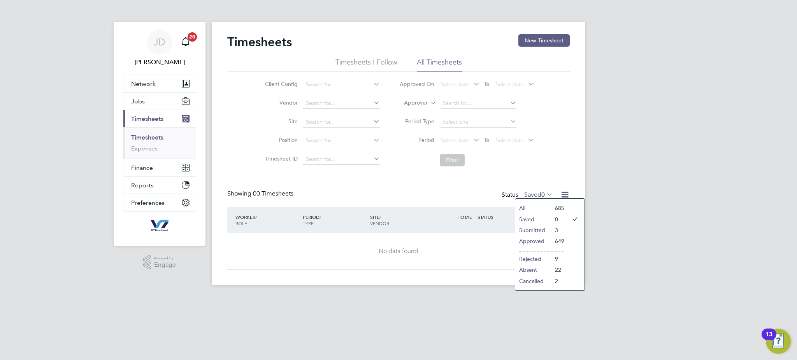 The image size is (797, 360). What do you see at coordinates (769, 340) in the screenshot?
I see `div: 13` at bounding box center [769, 340].